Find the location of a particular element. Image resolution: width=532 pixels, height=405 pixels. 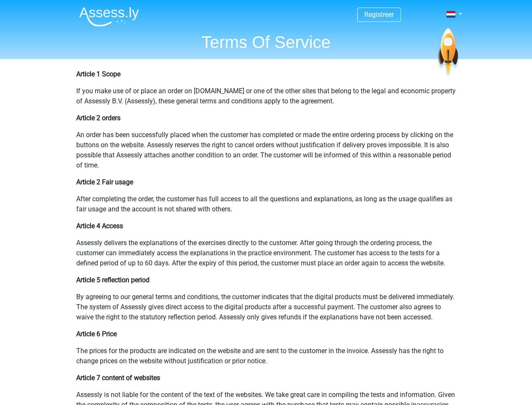

p: Assessly delivers the explanations of the exercises directly to the customer. After going through... is located at coordinates (267, 253).